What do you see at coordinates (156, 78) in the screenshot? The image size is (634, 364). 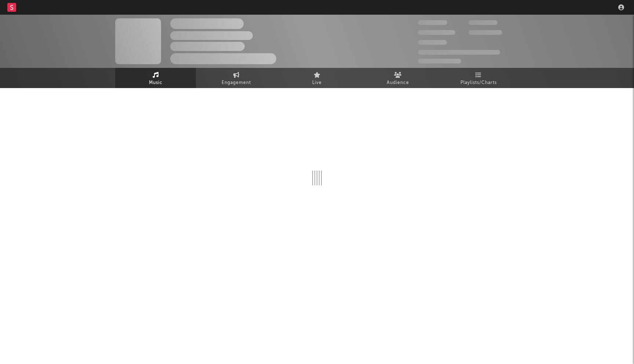 I see `a: Music` at bounding box center [156, 78].